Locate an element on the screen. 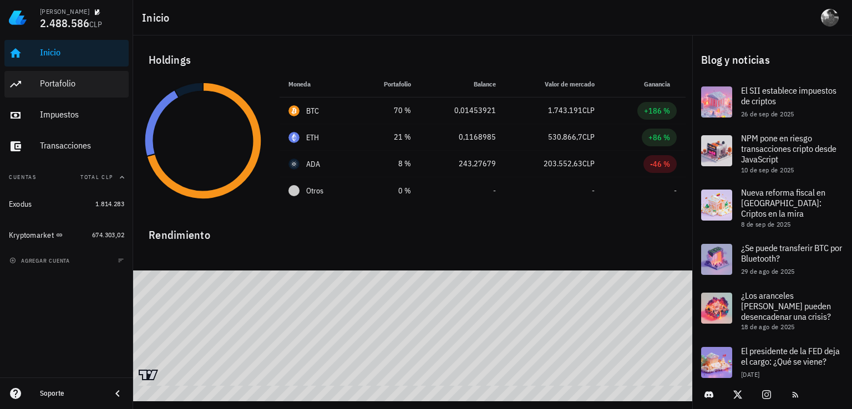  div: ETH is located at coordinates (313, 138).